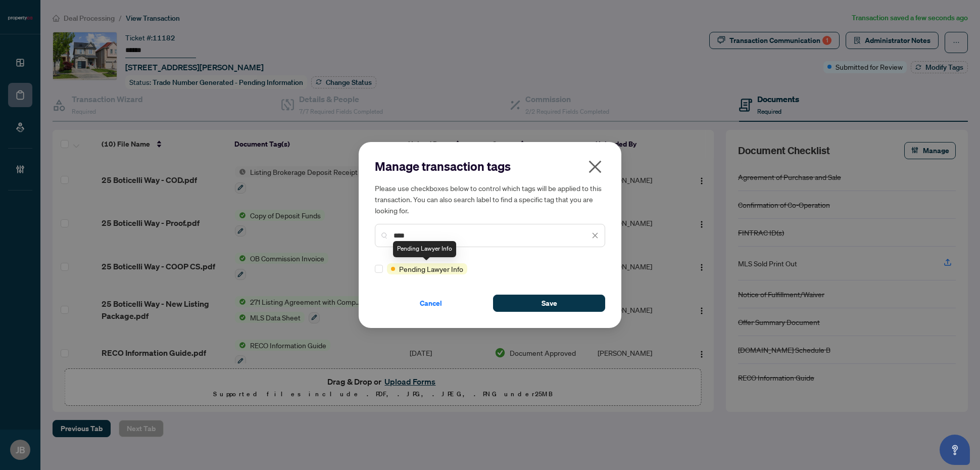 The image size is (980, 470). What do you see at coordinates (490, 167) in the screenshot?
I see `h2: Manage transaction tags` at bounding box center [490, 167].